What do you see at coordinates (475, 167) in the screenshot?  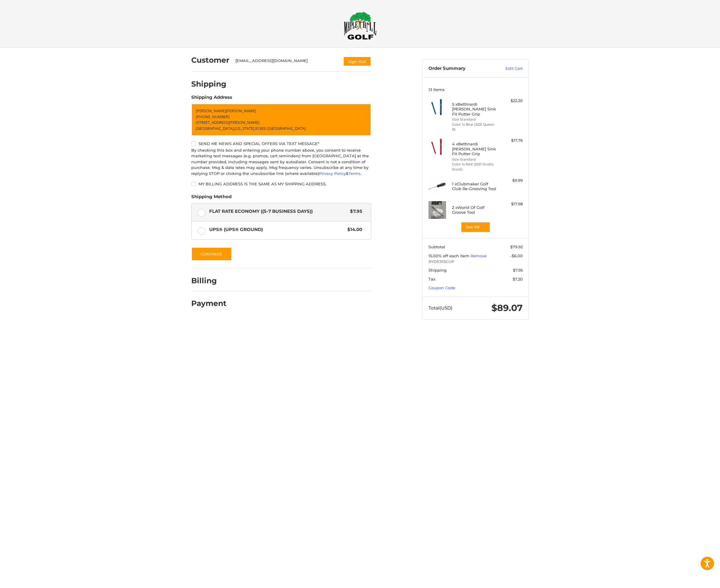 I see `li: Color 1x Red (2021 Studio Stock)` at bounding box center [475, 167].